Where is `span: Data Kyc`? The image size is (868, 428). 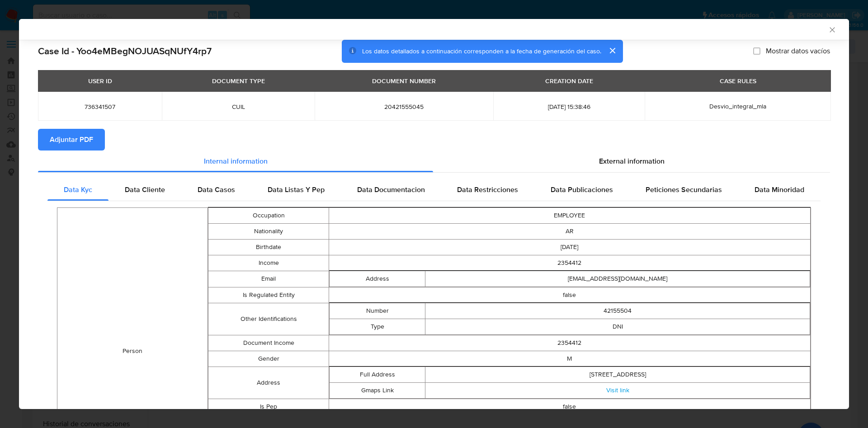
span: Data Kyc is located at coordinates (78, 190).